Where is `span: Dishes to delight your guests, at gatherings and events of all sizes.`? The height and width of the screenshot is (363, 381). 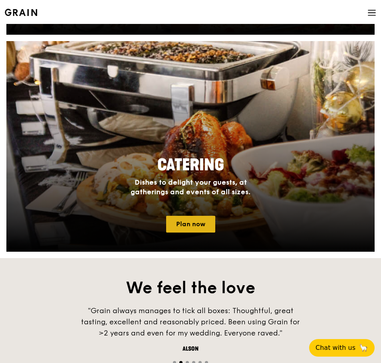
span: Dishes to delight your guests, at gatherings and events of all sizes. is located at coordinates (190, 187).